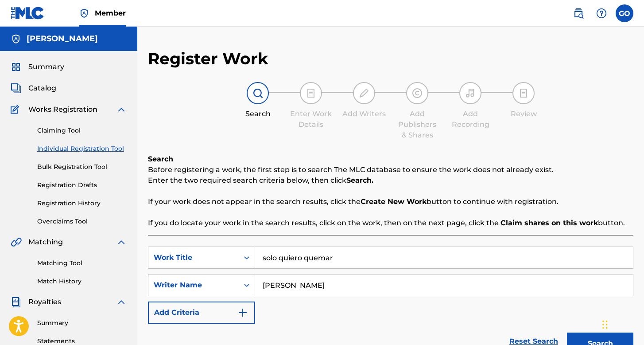 The height and width of the screenshot is (345, 644). I want to click on button: Add Criteria, so click(201, 313).